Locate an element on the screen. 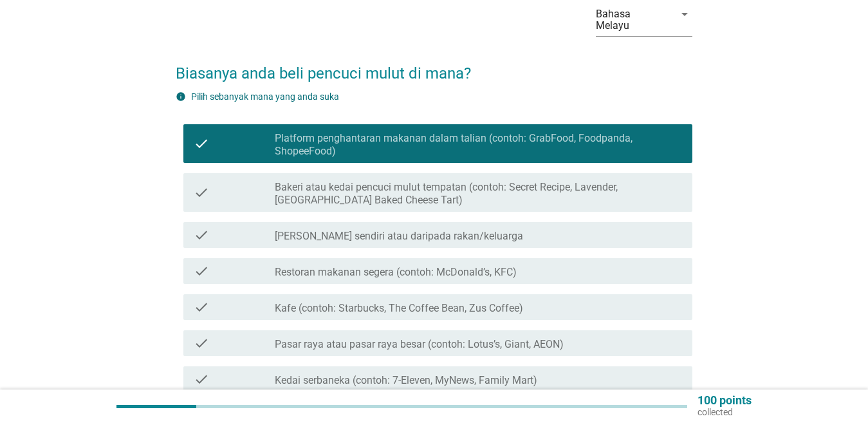  i: info is located at coordinates (181, 97).